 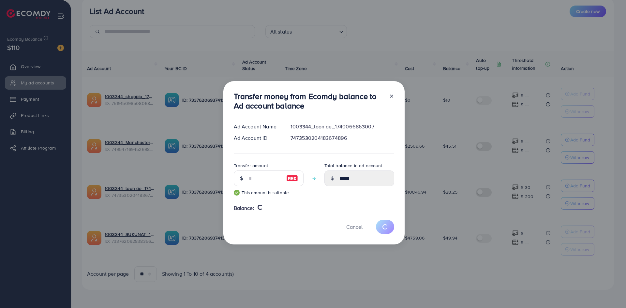 I want to click on h3: Transfer money from Ecomdy balance to Ad account balance, so click(x=309, y=101).